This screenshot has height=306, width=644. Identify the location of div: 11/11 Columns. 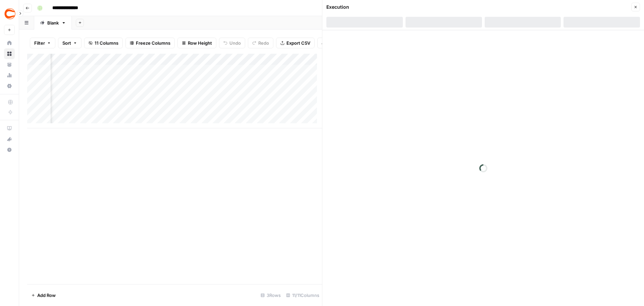
(303, 295).